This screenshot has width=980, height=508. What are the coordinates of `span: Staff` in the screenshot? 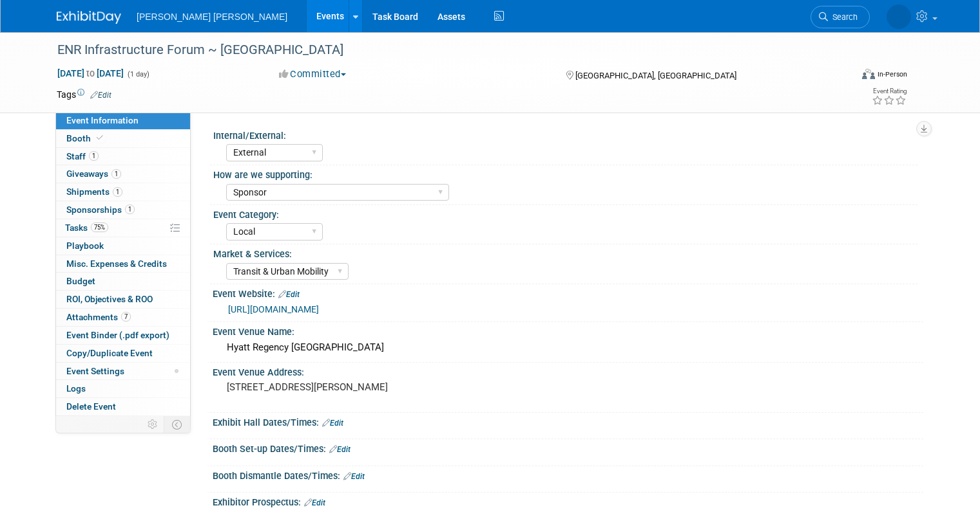 It's located at (82, 157).